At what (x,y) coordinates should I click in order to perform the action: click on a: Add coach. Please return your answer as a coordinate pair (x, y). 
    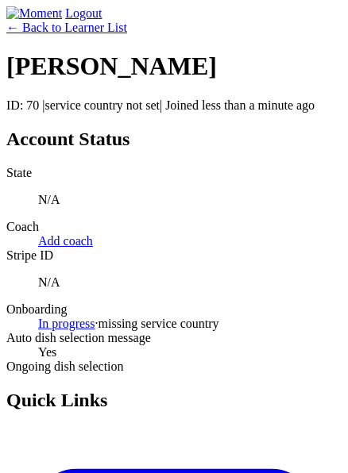
    Looking at the image, I should click on (65, 240).